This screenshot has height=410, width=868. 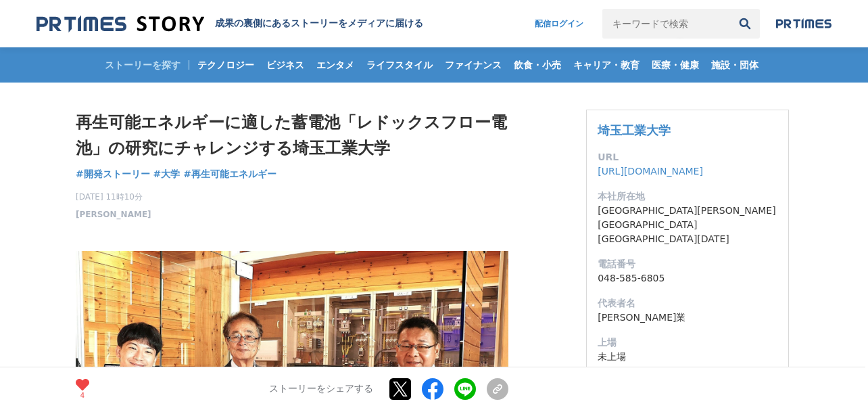 I want to click on a: #大学, so click(x=167, y=174).